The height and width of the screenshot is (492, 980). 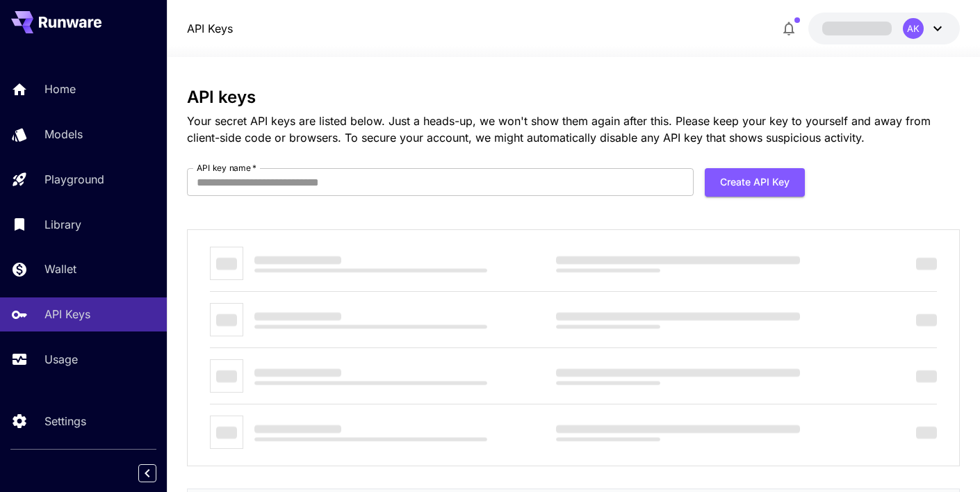 What do you see at coordinates (61, 359) in the screenshot?
I see `p: Usage` at bounding box center [61, 359].